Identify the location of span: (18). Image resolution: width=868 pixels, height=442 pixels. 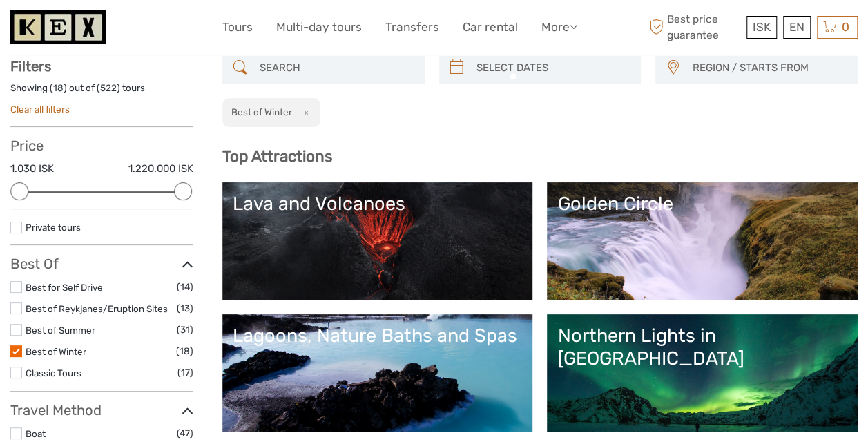
(184, 351).